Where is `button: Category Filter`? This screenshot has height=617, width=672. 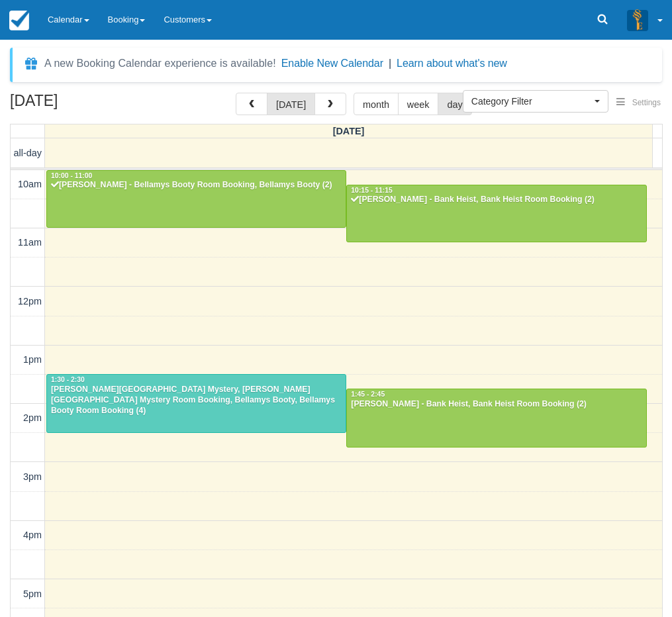
button: Category Filter is located at coordinates (536, 101).